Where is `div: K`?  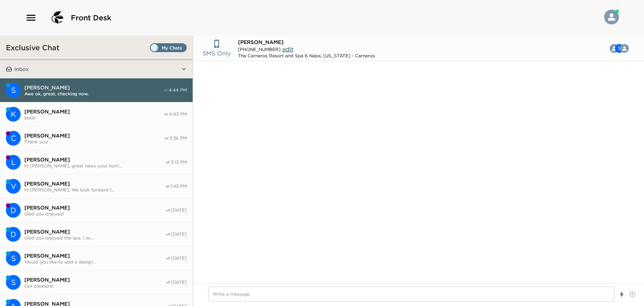
div: K is located at coordinates (13, 114).